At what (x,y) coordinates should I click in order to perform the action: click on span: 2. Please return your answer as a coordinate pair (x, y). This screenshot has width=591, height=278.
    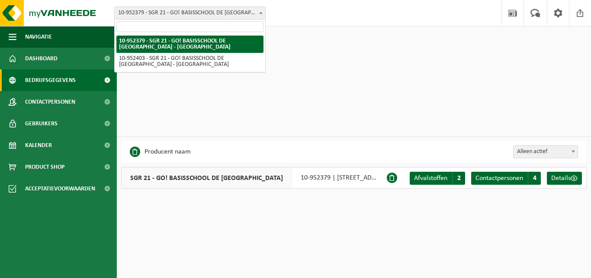
    Looking at the image, I should click on (459, 178).